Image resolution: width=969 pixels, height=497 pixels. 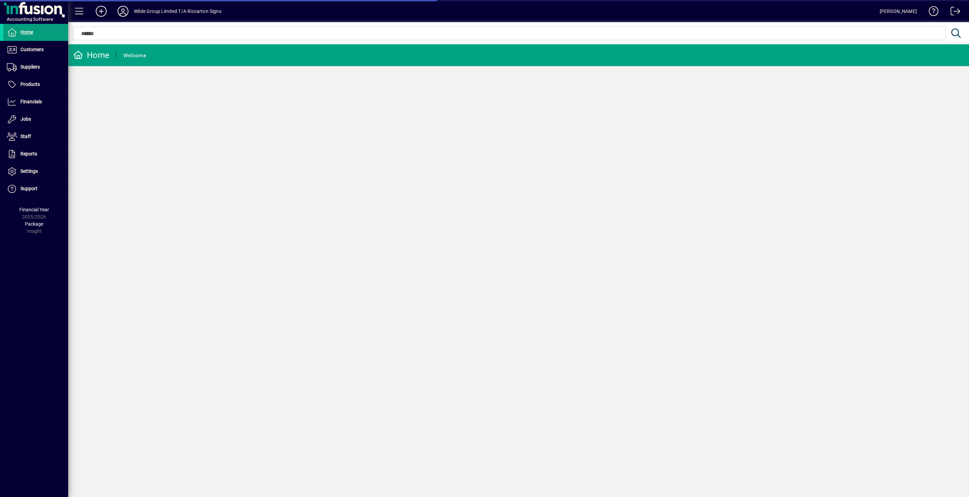 What do you see at coordinates (26, 136) in the screenshot?
I see `span: Staff` at bounding box center [26, 136].